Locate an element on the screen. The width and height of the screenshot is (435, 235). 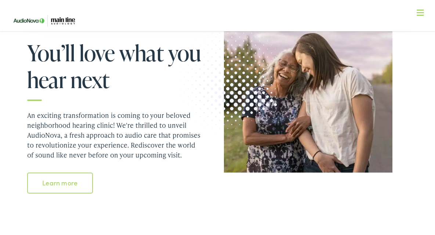
span: hear is located at coordinates (47, 80).